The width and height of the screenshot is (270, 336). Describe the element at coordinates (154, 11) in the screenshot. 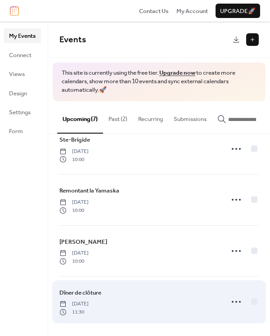

I see `span: Contact Us` at that location.